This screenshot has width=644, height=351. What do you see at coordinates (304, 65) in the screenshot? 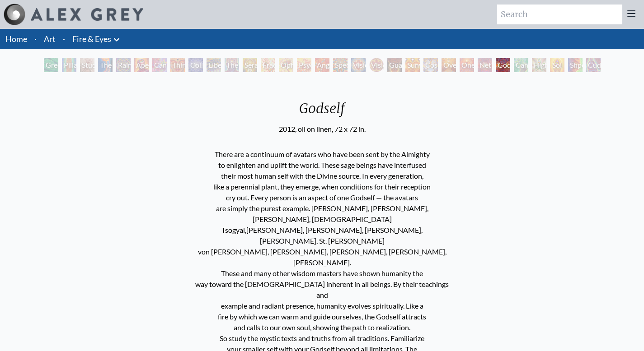
I see `div: Psychomicrograph of a Fractal Paisley Cherub Feather Tip` at bounding box center [304, 65].